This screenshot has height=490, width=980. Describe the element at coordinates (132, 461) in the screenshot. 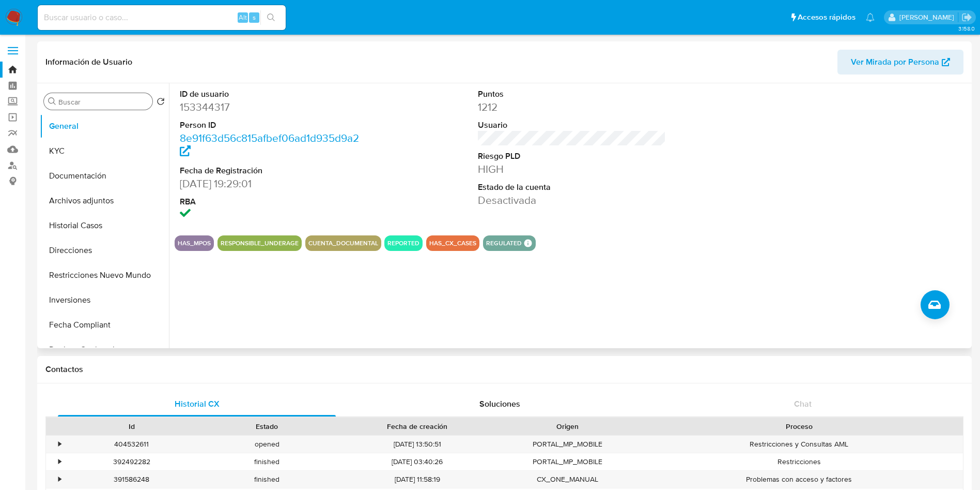

I see `div: 392492282` at that location.